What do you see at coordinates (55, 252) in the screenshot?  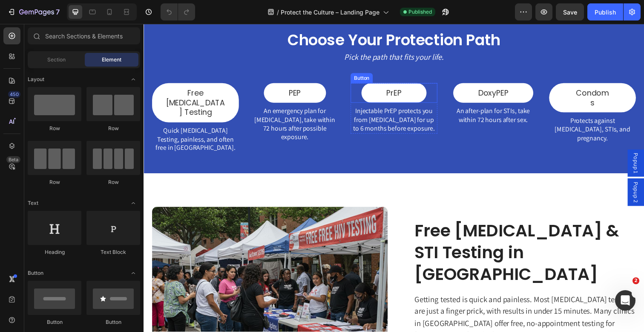 I see `div: Heading` at bounding box center [55, 252].